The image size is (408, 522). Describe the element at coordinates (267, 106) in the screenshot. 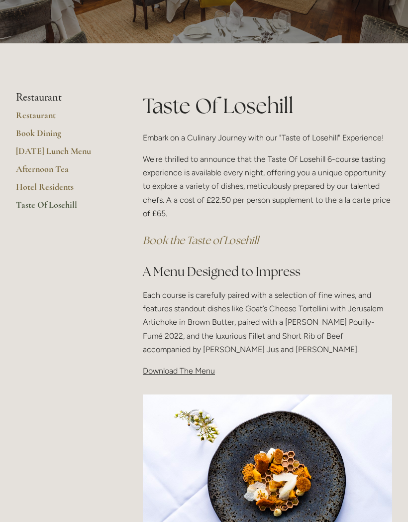

I see `h1: Taste Of Losehill` at that location.